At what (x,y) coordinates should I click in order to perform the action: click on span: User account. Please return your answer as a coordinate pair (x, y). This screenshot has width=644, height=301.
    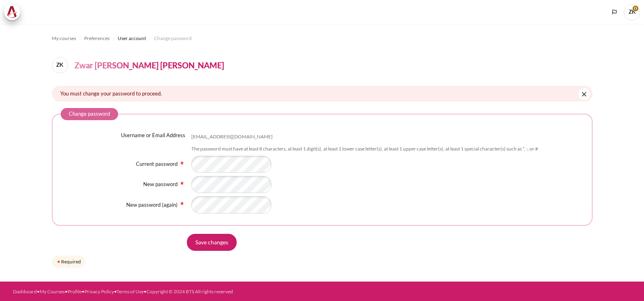
    Looking at the image, I should click on (132, 38).